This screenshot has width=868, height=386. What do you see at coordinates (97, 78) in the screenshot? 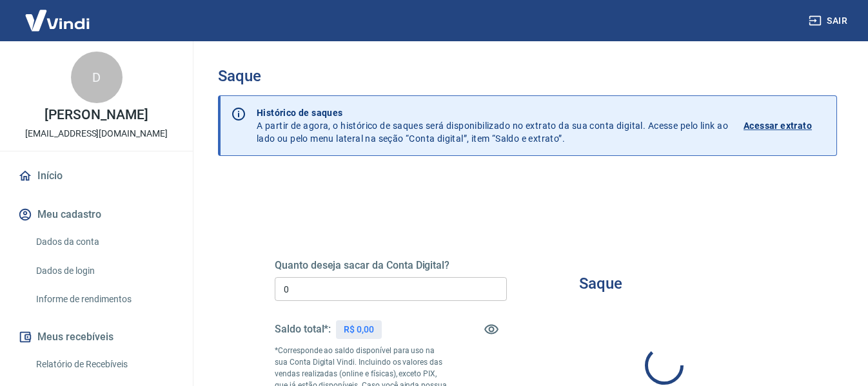
I see `div: D` at bounding box center [97, 78].